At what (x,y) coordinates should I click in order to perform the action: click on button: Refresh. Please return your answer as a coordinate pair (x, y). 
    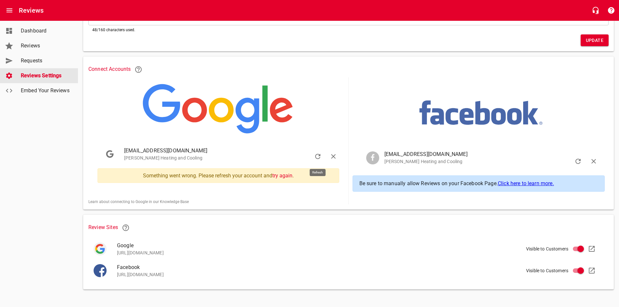
    Looking at the image, I should click on (578, 161).